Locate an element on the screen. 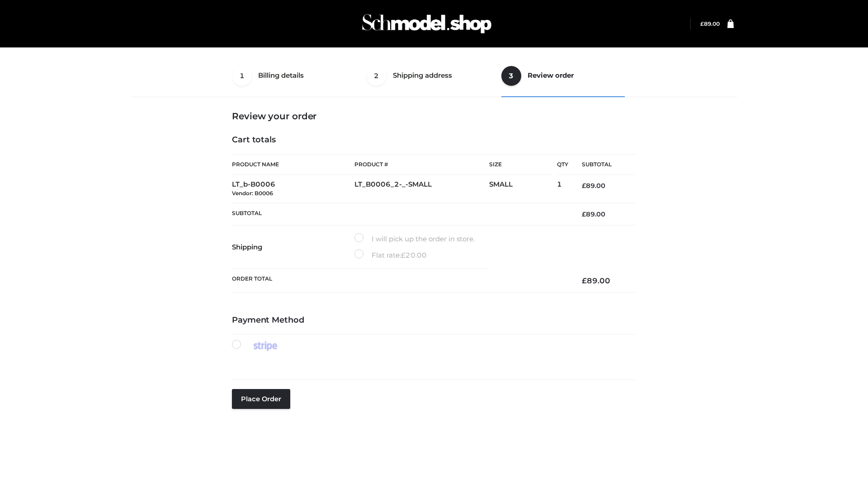  h4: Payment Method is located at coordinates (434, 320).